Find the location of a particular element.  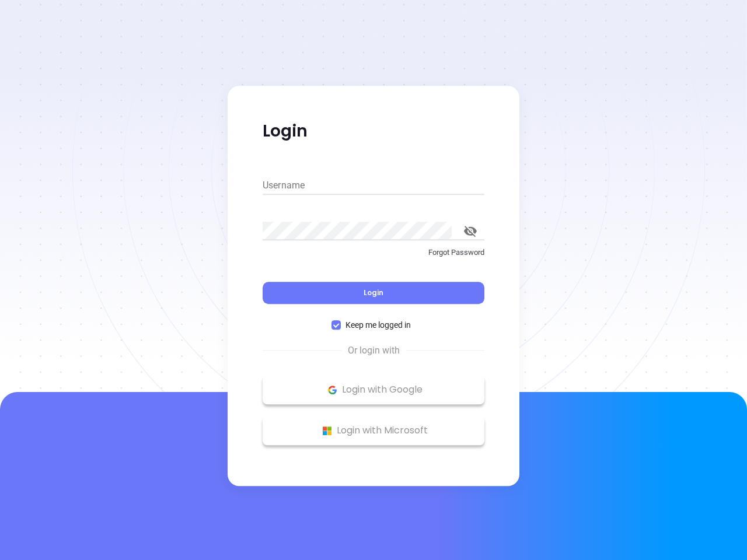

img: Microsoft Logo is located at coordinates (327, 431).